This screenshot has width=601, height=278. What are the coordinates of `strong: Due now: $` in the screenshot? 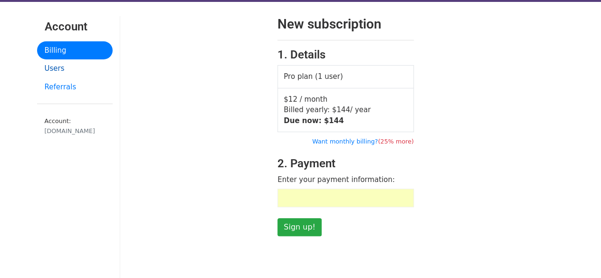 It's located at (314, 121).